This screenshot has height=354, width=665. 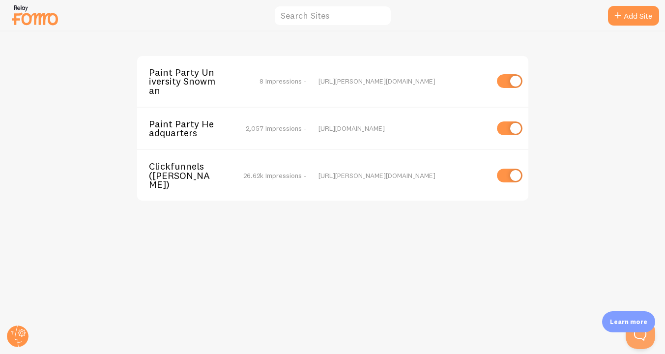 What do you see at coordinates (35, 15) in the screenshot?
I see `img: fomo-relay-logo-orange.svg` at bounding box center [35, 15].